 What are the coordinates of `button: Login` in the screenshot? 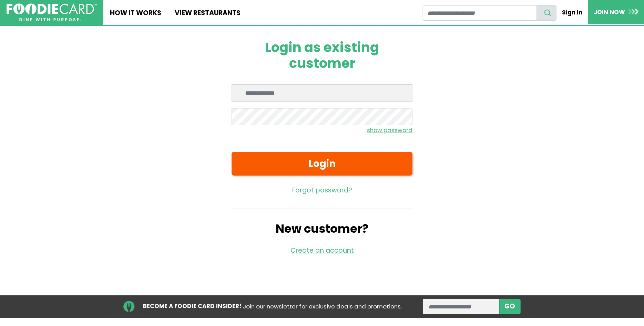 It's located at (322, 164).